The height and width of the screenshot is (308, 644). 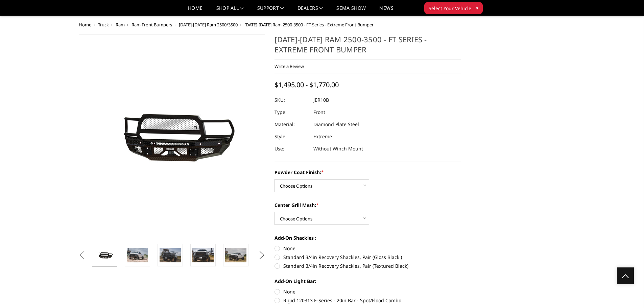 What do you see at coordinates (230, 10) in the screenshot?
I see `a: shop all` at bounding box center [230, 10].